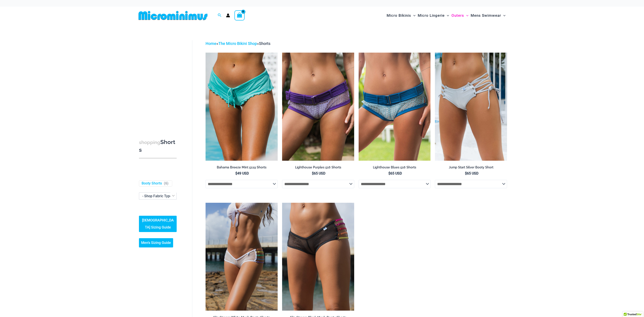 This screenshot has width=644, height=317. I want to click on h2: Lighthouse Purples 516 Shorts, so click(318, 167).